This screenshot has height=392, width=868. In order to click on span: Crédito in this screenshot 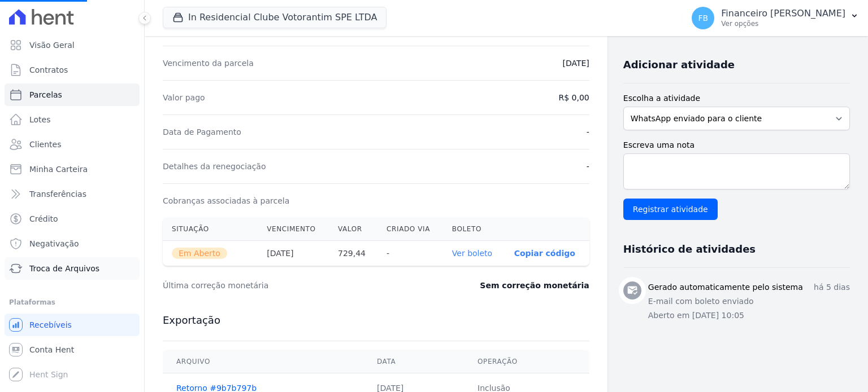, I will do `click(43, 219)`.